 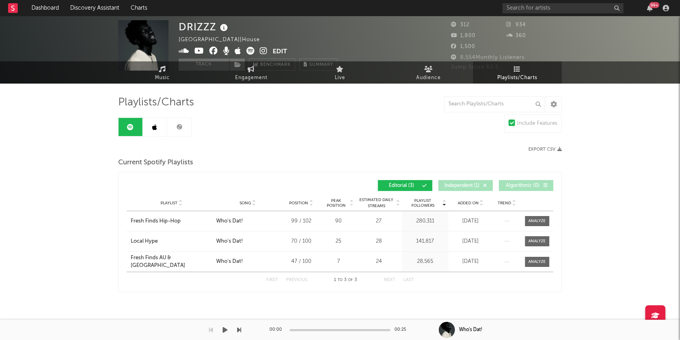 What do you see at coordinates (405, 185) in the screenshot?
I see `button: Editorial(3)` at bounding box center [405, 185].